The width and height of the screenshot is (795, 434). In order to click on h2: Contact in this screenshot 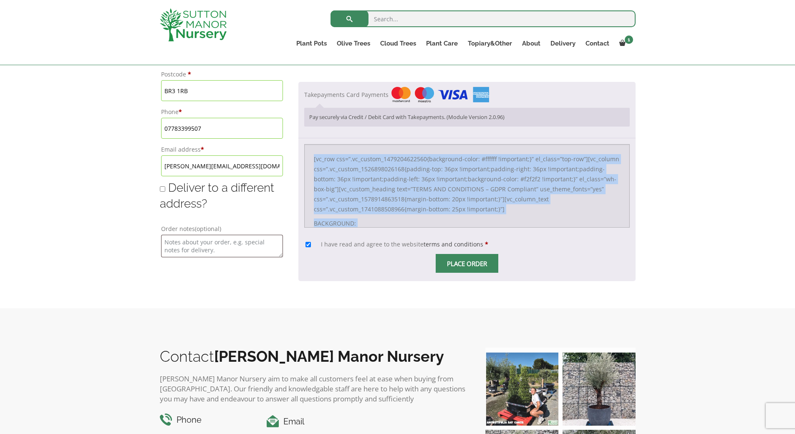, I will do `click(314, 356)`.